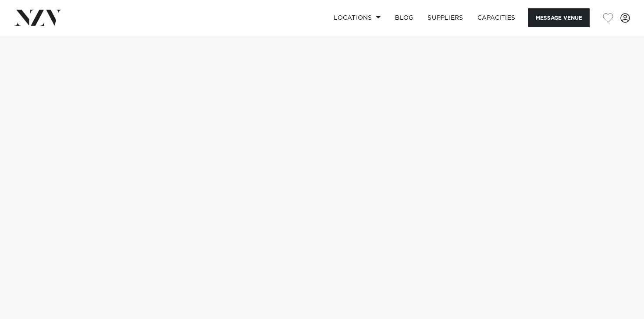 The image size is (644, 319). What do you see at coordinates (38, 18) in the screenshot?
I see `img: nzv-logo.png` at bounding box center [38, 18].